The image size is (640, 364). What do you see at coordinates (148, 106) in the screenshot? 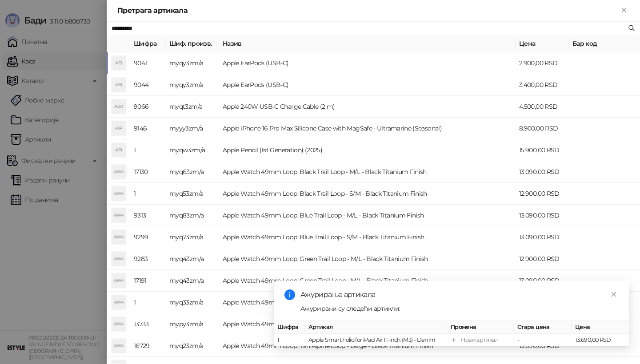
I see `td: 9066` at bounding box center [148, 106].